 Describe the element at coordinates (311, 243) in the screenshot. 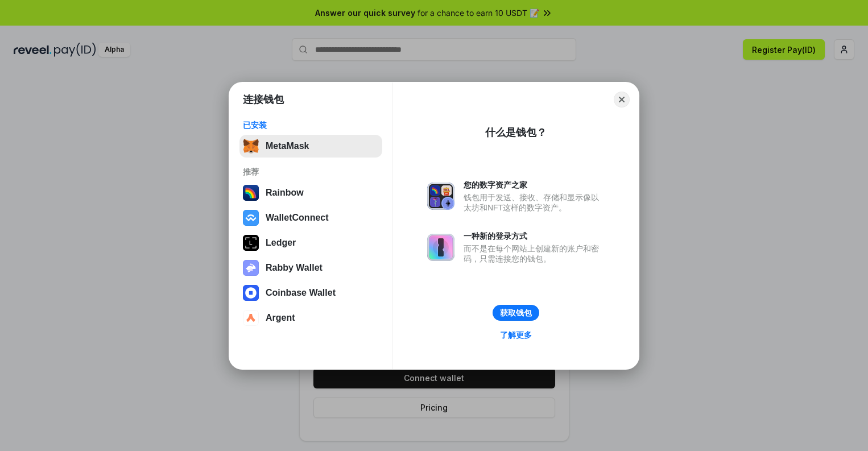

I see `button: Ledger` at that location.